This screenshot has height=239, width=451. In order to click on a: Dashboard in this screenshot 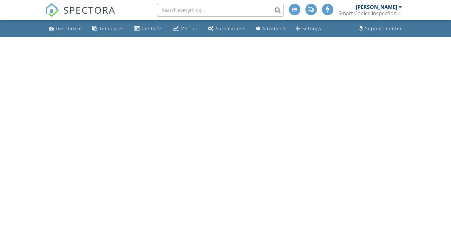, I will do `click(65, 29)`.